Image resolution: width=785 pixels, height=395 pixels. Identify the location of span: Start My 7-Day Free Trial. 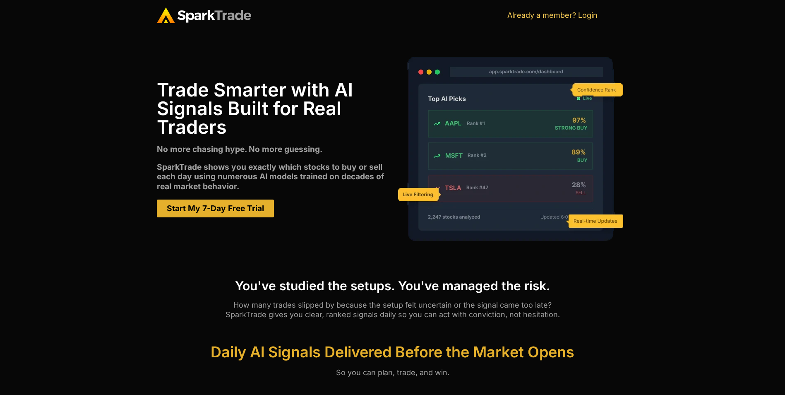
(215, 208).